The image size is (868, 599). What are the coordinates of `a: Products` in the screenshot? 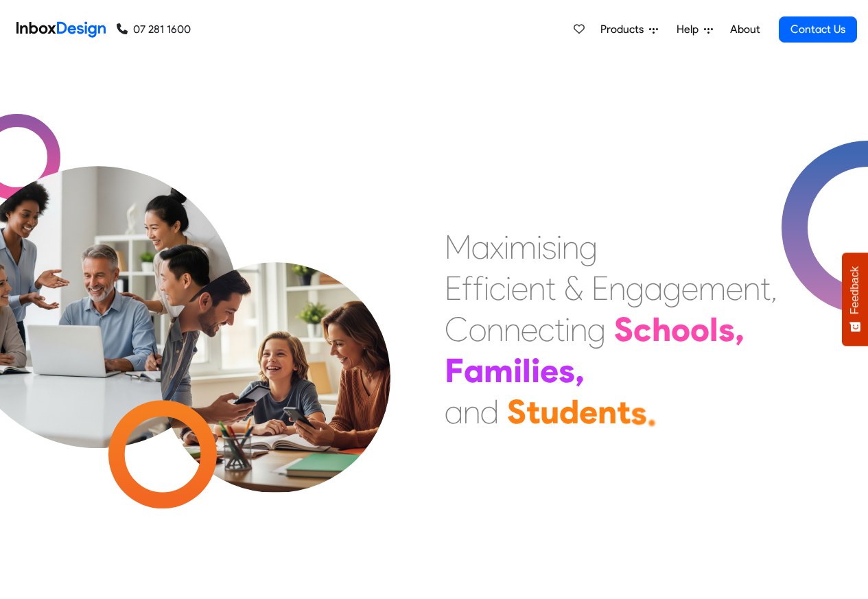 It's located at (630, 29).